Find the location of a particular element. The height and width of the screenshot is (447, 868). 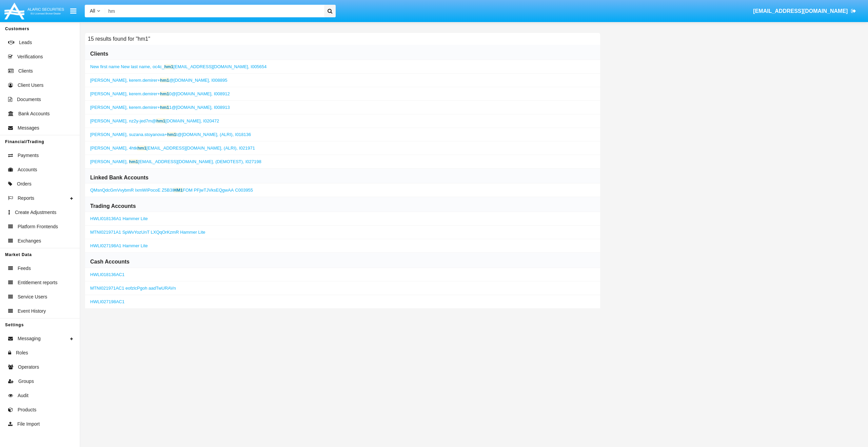

span: Roles is located at coordinates (22, 353).